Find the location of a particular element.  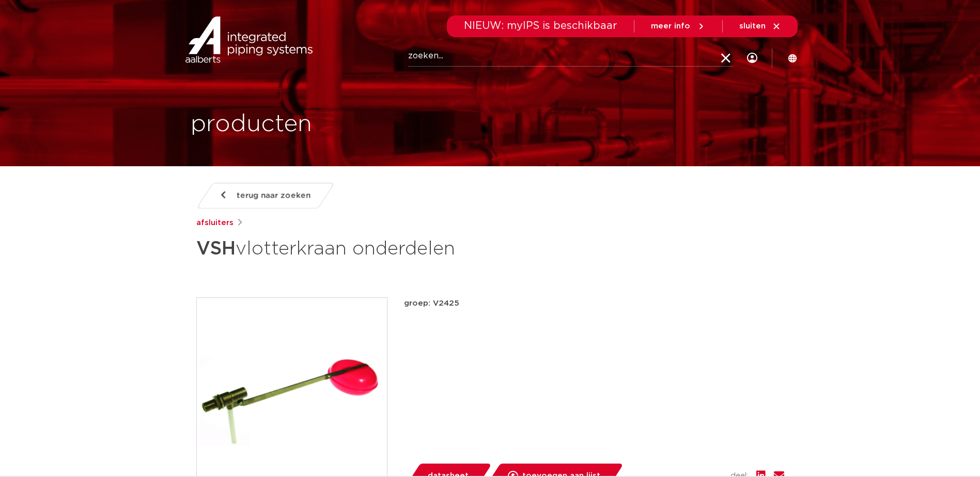

span: meer info is located at coordinates (670, 26).